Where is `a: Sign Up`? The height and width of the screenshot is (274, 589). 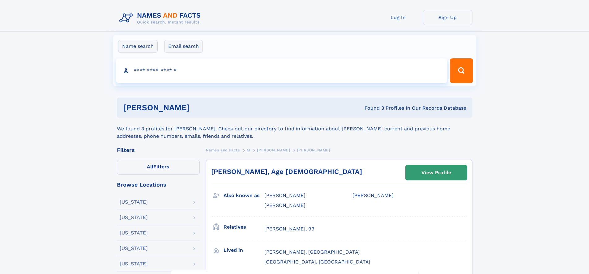
a: Sign Up is located at coordinates (448, 17).